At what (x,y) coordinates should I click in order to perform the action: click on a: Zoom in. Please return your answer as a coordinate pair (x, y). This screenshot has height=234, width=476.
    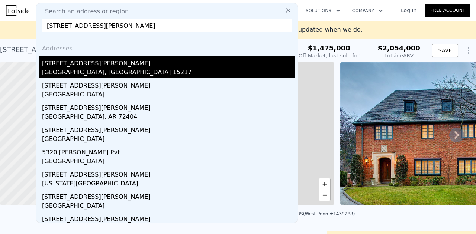
    Looking at the image, I should click on (324, 184).